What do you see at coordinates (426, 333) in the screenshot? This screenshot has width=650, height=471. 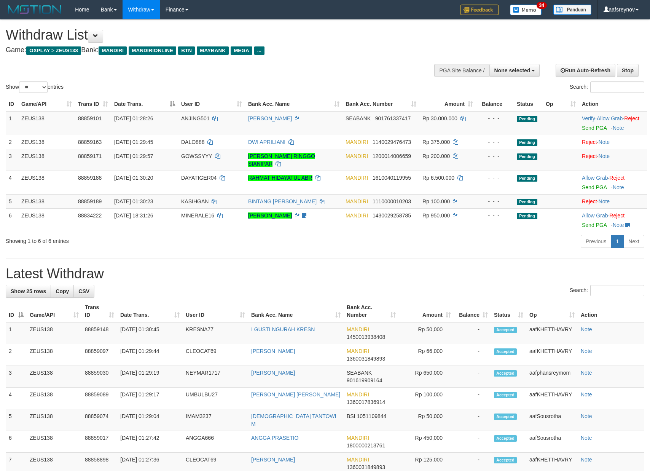 I see `td: Rp 50,000` at bounding box center [426, 333].